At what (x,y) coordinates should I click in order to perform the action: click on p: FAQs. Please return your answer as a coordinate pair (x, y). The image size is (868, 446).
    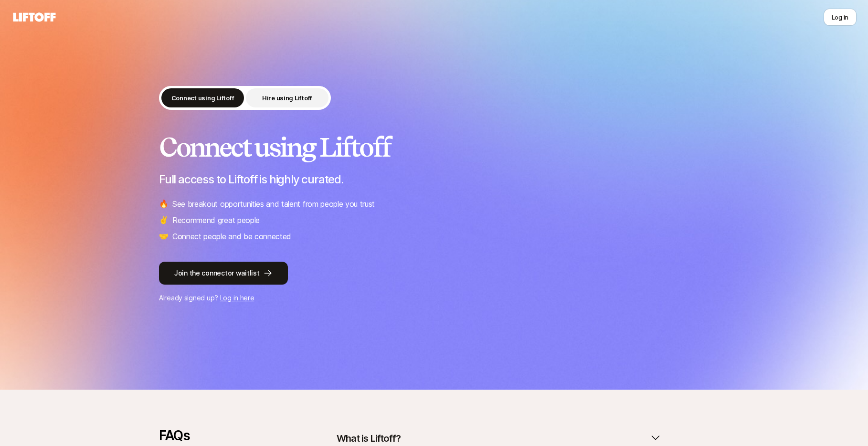
    Looking at the image, I should click on (226, 435).